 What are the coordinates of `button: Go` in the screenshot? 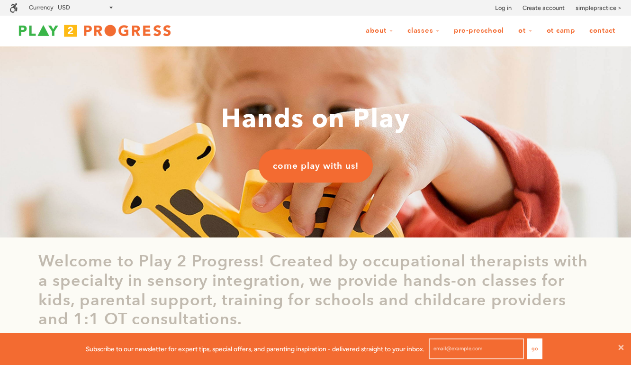 It's located at (535, 349).